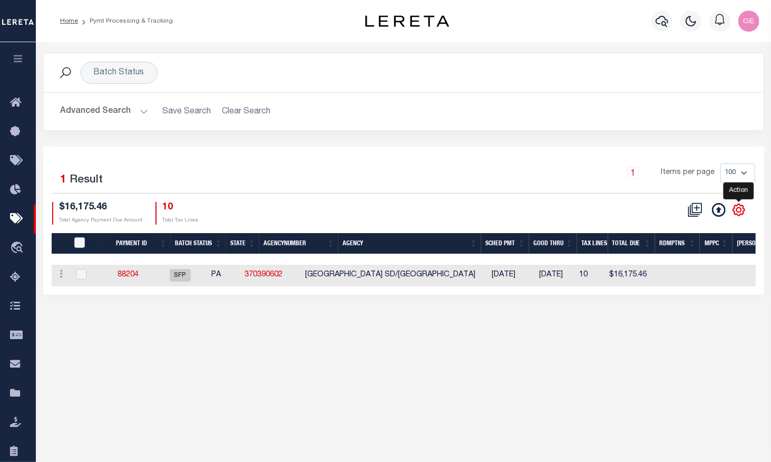 The image size is (771, 462). I want to click on td: PA, so click(224, 275).